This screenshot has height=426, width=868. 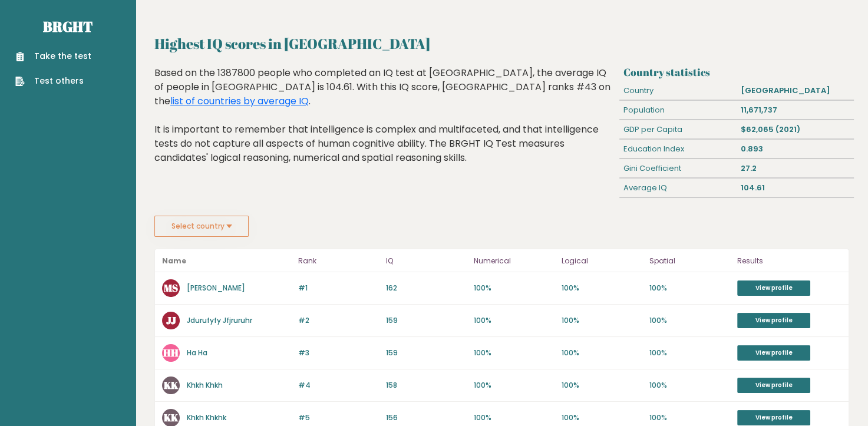 I want to click on h3: Country statistics, so click(x=736, y=72).